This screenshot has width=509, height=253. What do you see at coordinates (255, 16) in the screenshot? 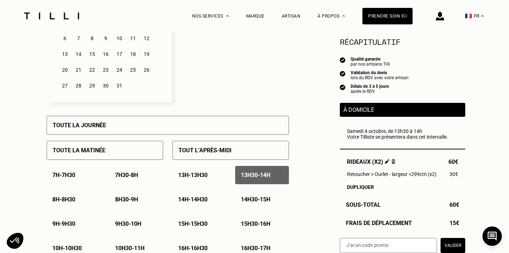
I see `div: Marque` at bounding box center [255, 16].